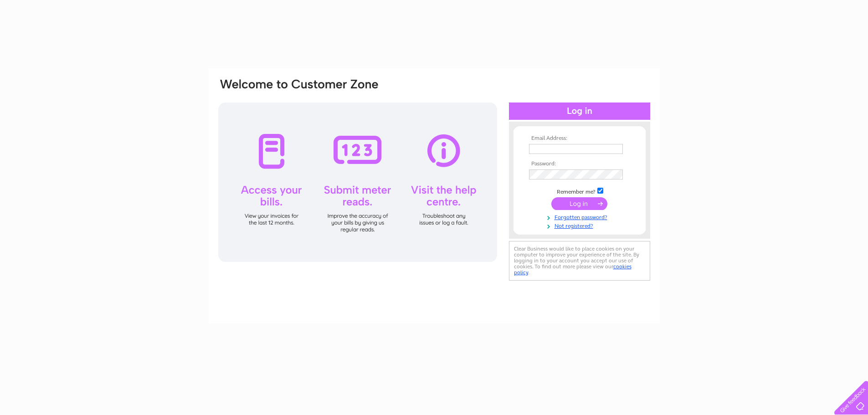  What do you see at coordinates (581, 216) in the screenshot?
I see `a: Forgotten password?` at bounding box center [581, 216].